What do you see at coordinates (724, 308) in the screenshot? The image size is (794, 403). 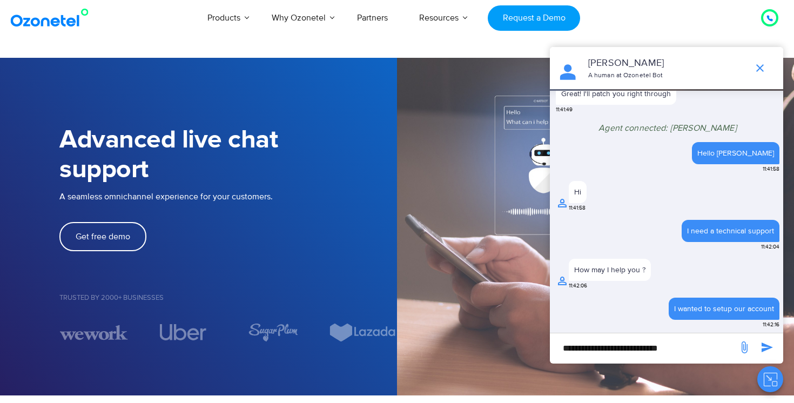 I see `div: I wanted to setup our account` at bounding box center [724, 308].